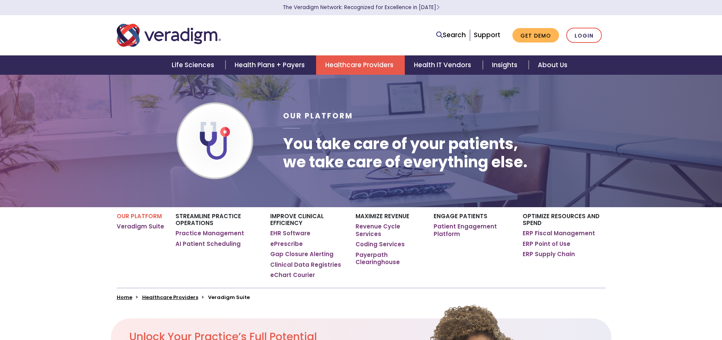  What do you see at coordinates (169, 35) in the screenshot?
I see `img: Veradigm logo` at bounding box center [169, 35].